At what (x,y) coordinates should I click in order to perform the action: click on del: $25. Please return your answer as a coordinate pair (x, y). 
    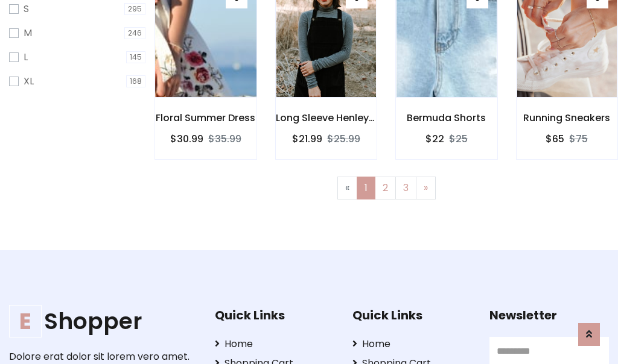
    Looking at the image, I should click on (458, 139).